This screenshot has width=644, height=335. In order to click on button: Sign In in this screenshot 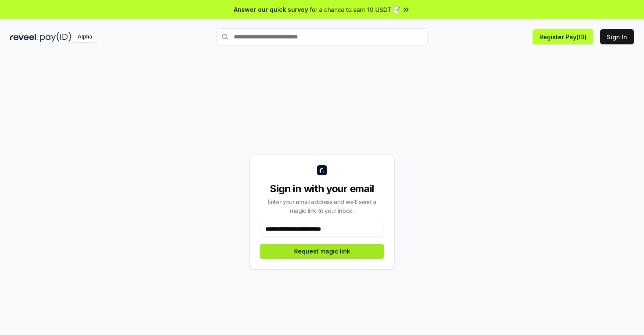, I will do `click(617, 37)`.